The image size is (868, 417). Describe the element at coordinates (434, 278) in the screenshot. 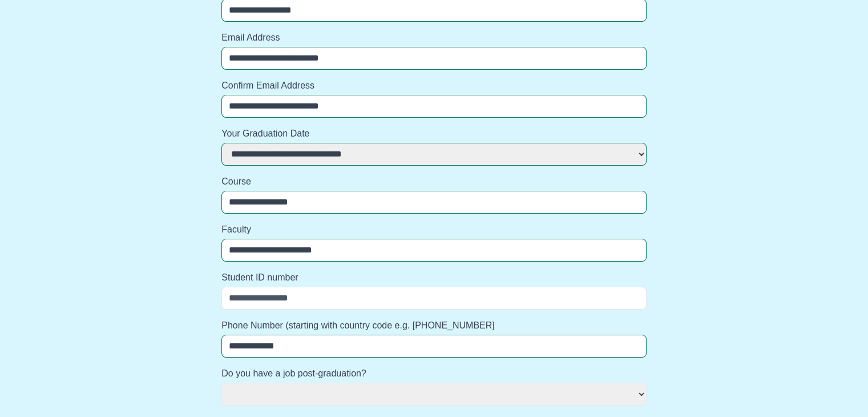

I see `label: Student ID number` at that location.